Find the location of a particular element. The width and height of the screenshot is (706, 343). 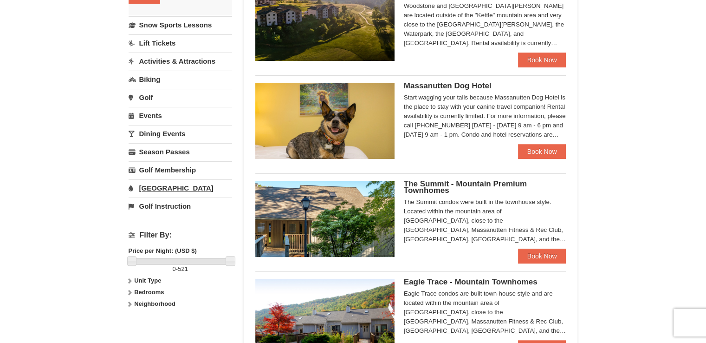

h4: Filter By: is located at coordinates (180, 235).